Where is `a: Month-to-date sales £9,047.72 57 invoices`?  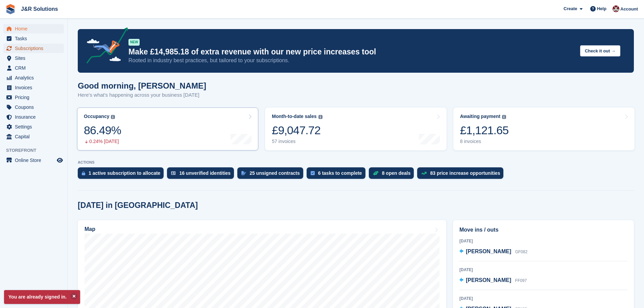 a: Month-to-date sales £9,047.72 57 invoices is located at coordinates (355, 129).